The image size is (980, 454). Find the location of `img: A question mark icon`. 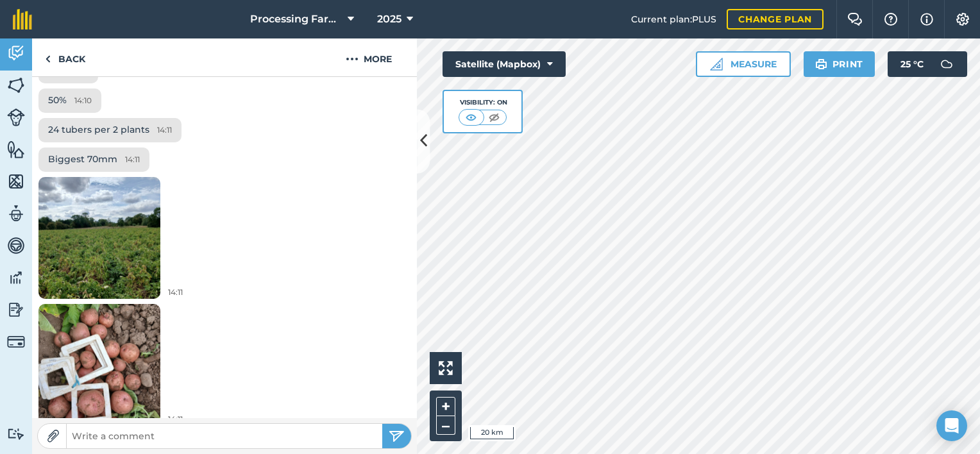

img: A question mark icon is located at coordinates (890, 19).